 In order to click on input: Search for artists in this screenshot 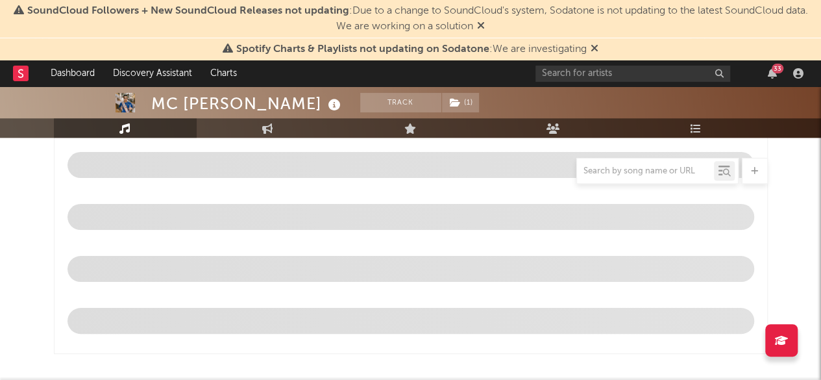, I will do `click(633, 73)`.